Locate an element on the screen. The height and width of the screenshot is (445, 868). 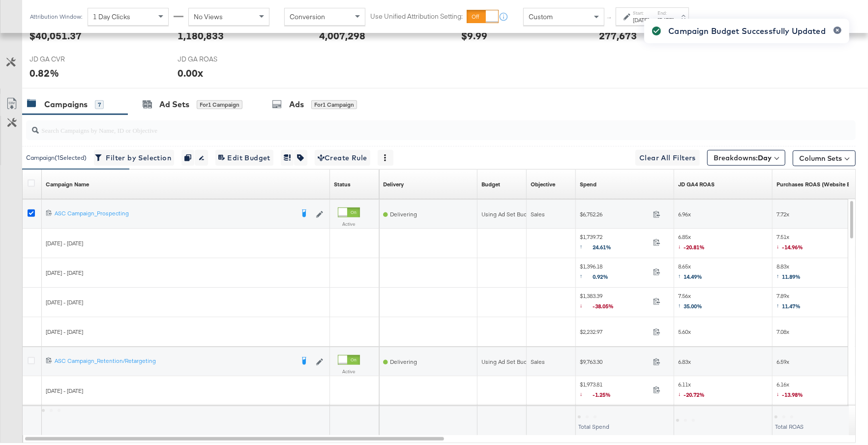
a: Your campaign name. is located at coordinates (68, 184).